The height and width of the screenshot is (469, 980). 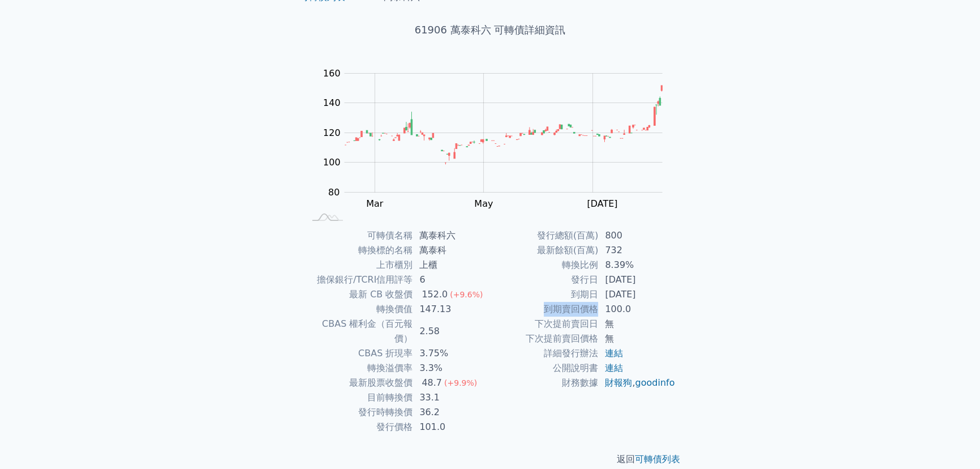 What do you see at coordinates (332, 103) in the screenshot?
I see `tspan: 140` at bounding box center [332, 103].